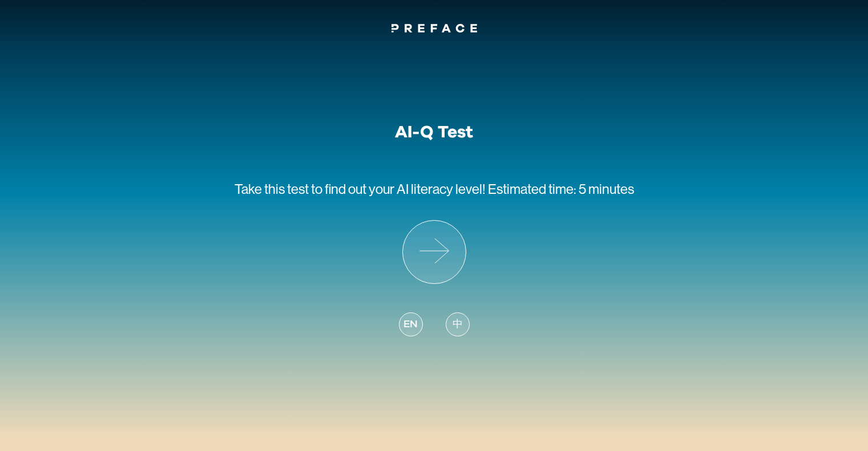 The height and width of the screenshot is (451, 868). I want to click on span: Estimated time: 5 minutes, so click(561, 189).